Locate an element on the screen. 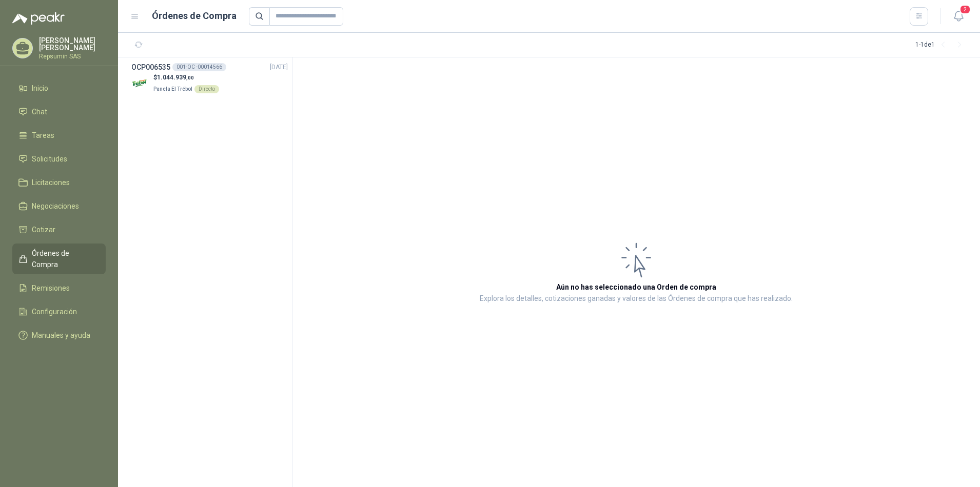 The height and width of the screenshot is (487, 980). button: 2 is located at coordinates (958, 16).